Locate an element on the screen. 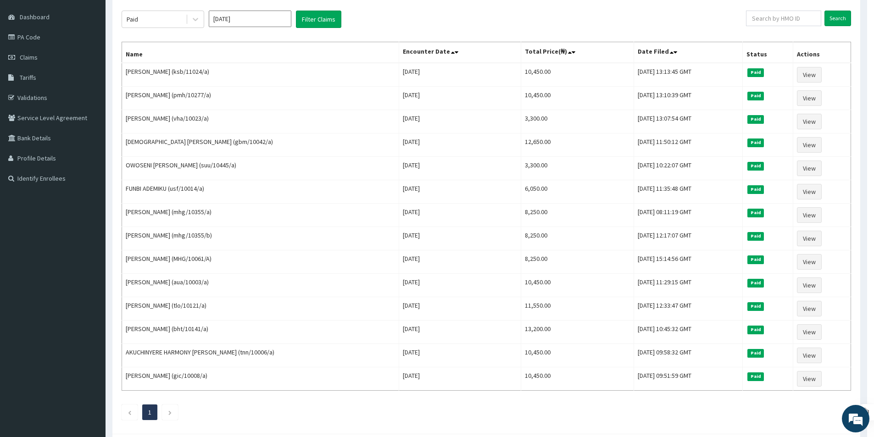 This screenshot has height=437, width=874. img: d_794563401_company_1708531726252_794563401 is located at coordinates (27, 57).